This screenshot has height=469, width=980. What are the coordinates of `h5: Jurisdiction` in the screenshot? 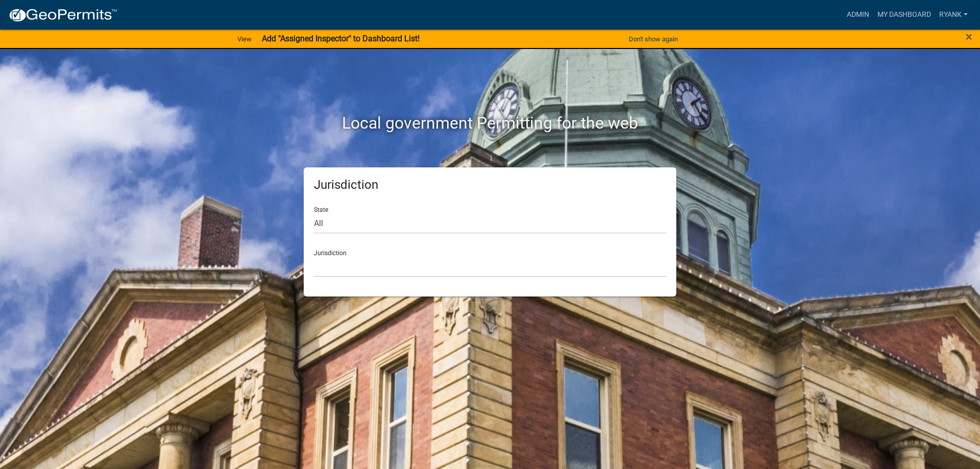 It's located at (490, 185).